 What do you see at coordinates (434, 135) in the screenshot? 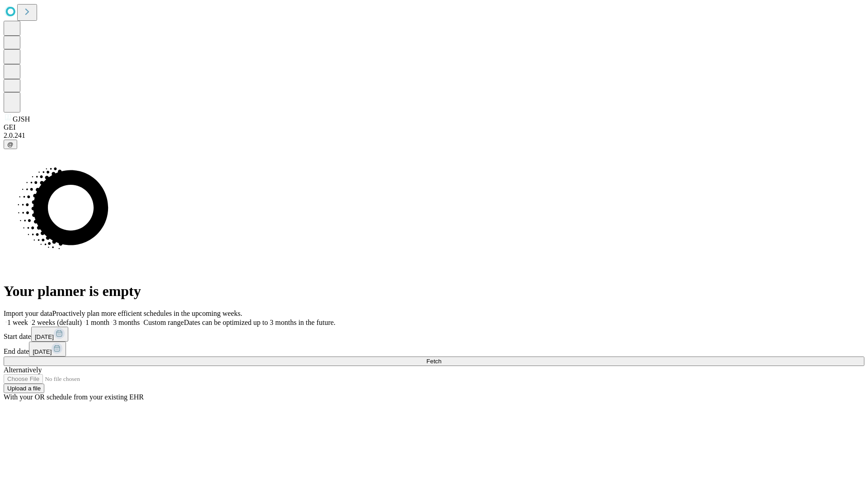
I see `div: 2.0.241` at bounding box center [434, 135].